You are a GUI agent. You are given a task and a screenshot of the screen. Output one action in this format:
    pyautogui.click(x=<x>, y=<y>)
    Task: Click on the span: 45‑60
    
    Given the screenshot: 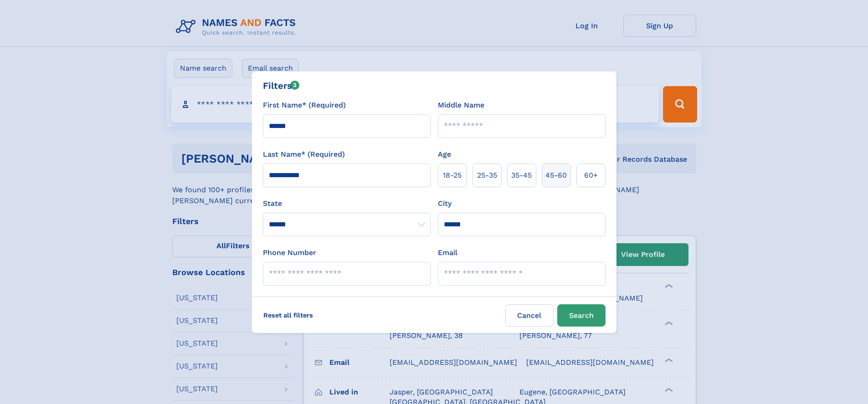 What is the action you would take?
    pyautogui.click(x=556, y=175)
    